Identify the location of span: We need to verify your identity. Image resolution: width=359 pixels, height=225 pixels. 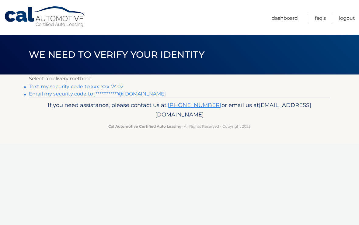
(117, 55).